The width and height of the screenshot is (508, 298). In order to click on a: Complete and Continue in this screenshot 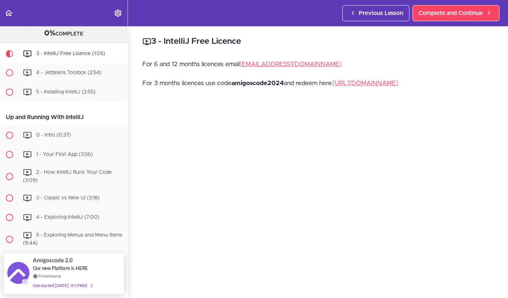, I will do `click(456, 13)`.